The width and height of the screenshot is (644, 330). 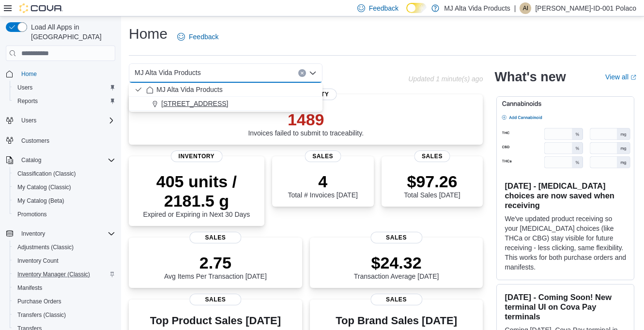 I want to click on a: View allExternal link, so click(x=620, y=77).